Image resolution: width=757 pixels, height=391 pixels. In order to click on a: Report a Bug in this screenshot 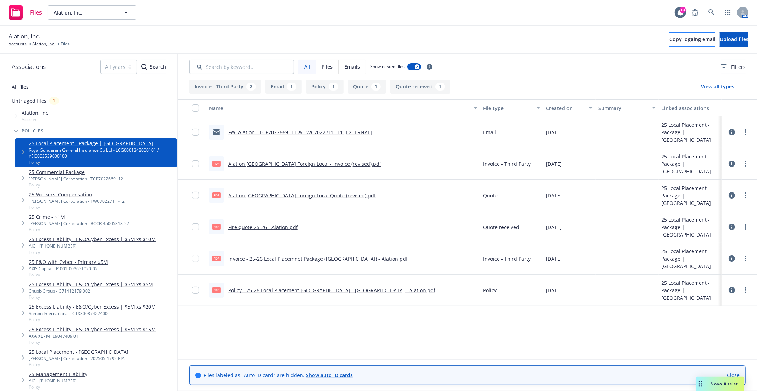, I will do `click(696, 12)`.